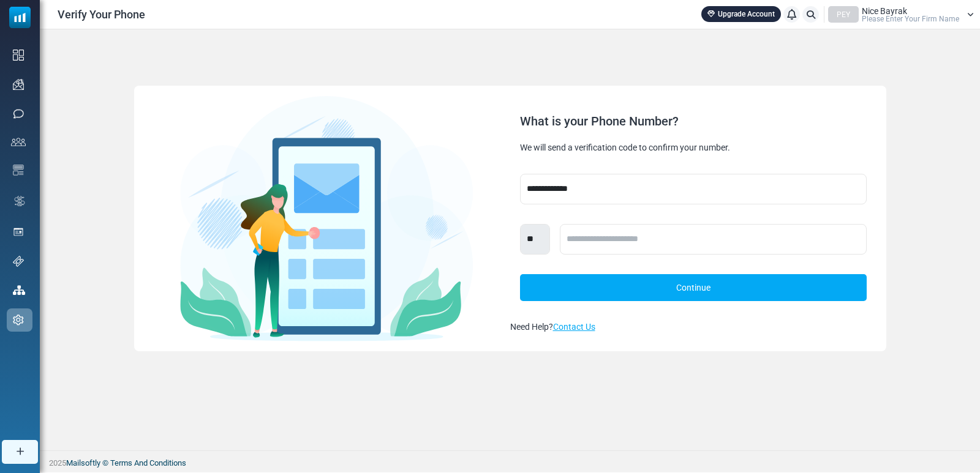 The image size is (980, 473). Describe the element at coordinates (741, 14) in the screenshot. I see `a: Upgrade Account` at that location.